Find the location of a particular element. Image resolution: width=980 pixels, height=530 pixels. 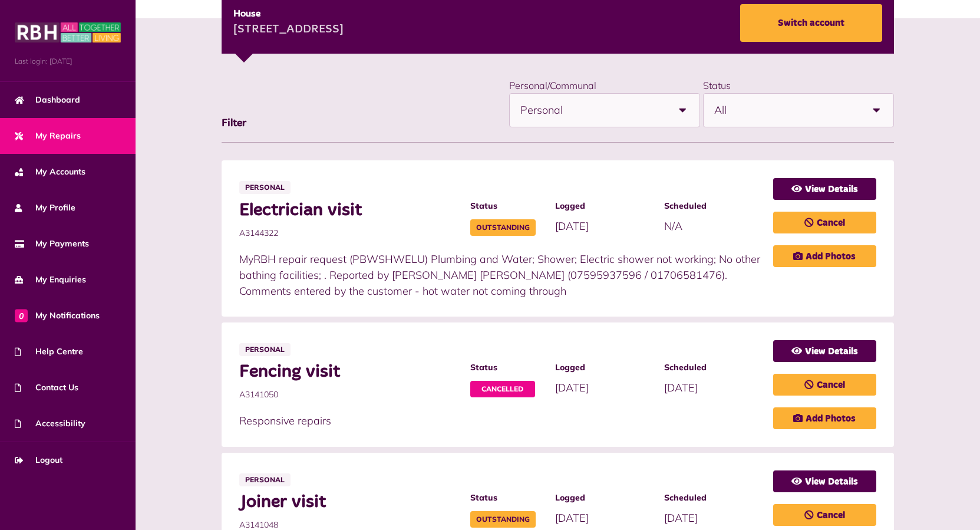

span: A3141050 is located at coordinates (349, 395).